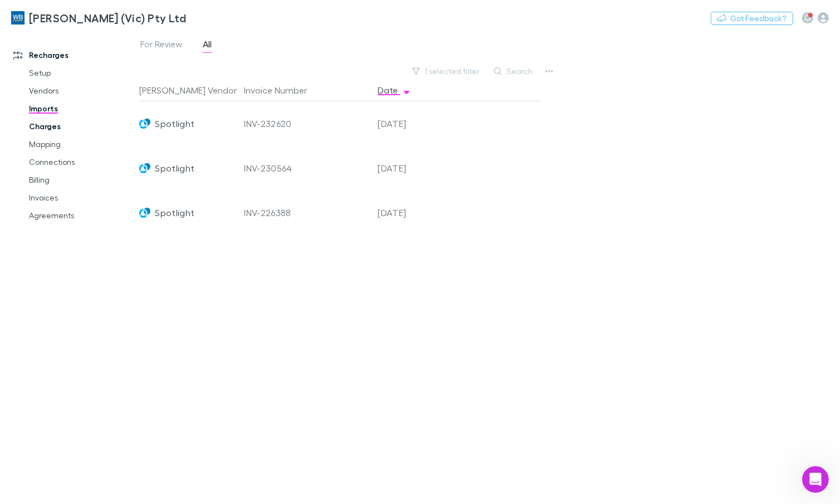  What do you see at coordinates (80, 291) in the screenshot?
I see `a: Imports page` at bounding box center [80, 291].